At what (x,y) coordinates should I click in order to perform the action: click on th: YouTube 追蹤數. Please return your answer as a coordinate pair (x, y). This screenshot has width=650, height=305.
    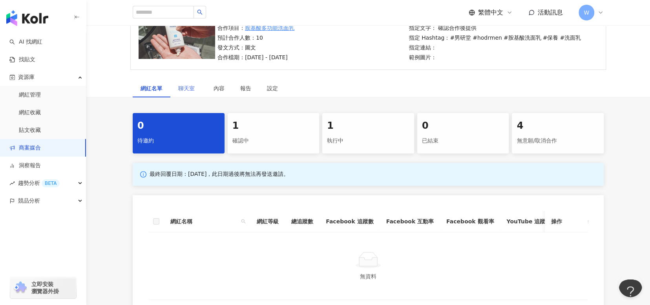
    Looking at the image, I should click on (528, 221).